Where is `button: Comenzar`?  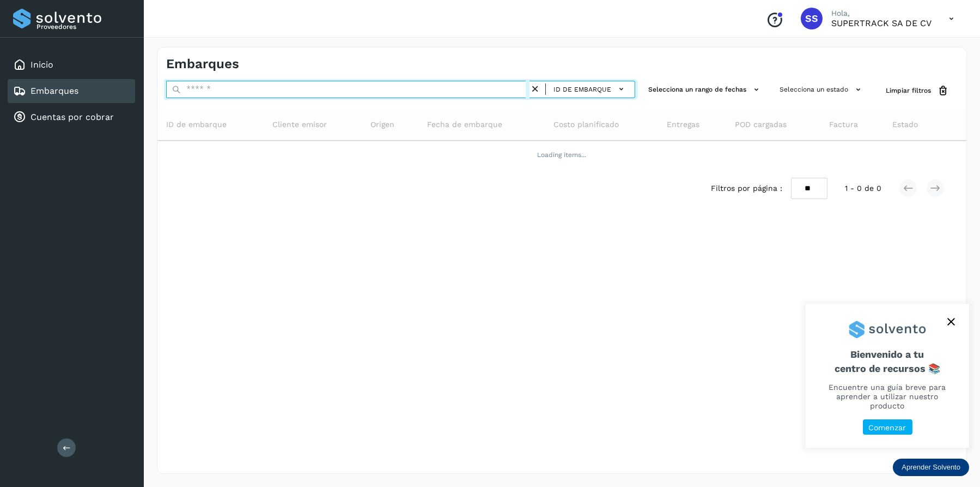 button: Comenzar is located at coordinates (887, 427).